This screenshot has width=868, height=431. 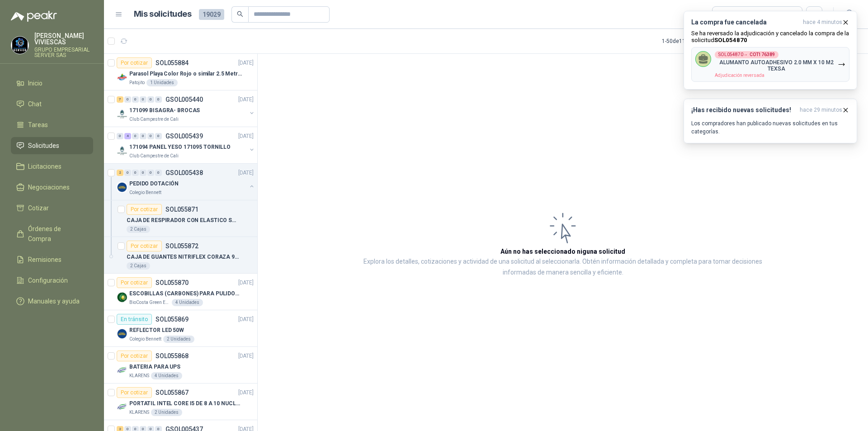 I want to click on p: CAJA DE RESPIRADOR CON ELASTICO SUJETADOR DE OREJAS N-95, so click(x=182, y=220).